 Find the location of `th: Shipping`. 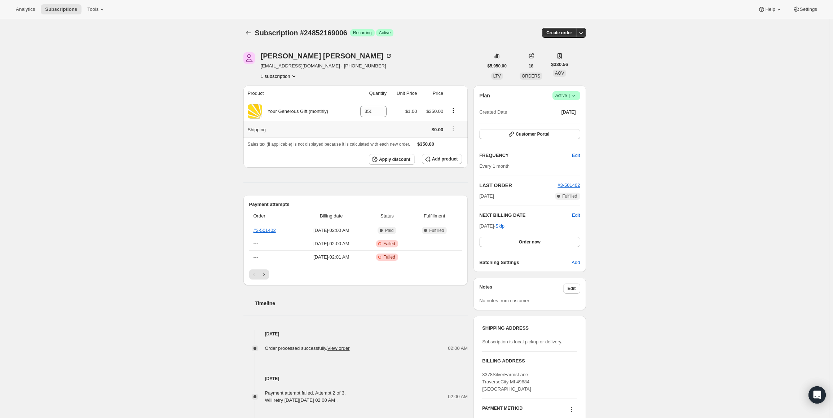

th: Shipping is located at coordinates (297, 129).